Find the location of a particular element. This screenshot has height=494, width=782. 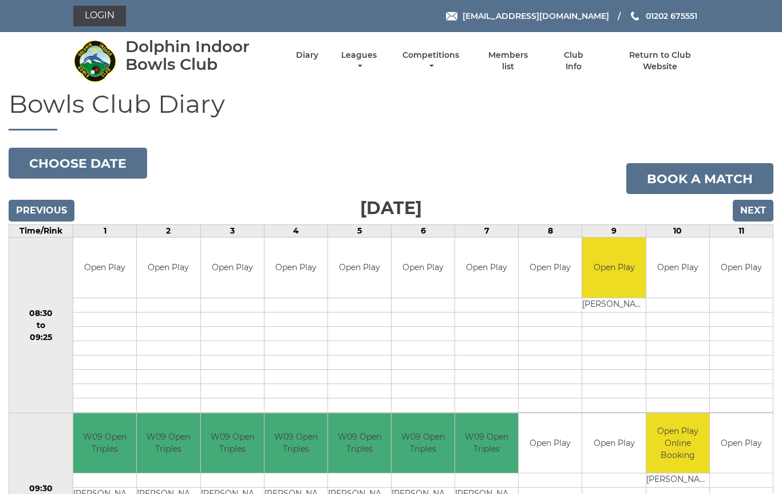

td: 4 is located at coordinates (295, 231).